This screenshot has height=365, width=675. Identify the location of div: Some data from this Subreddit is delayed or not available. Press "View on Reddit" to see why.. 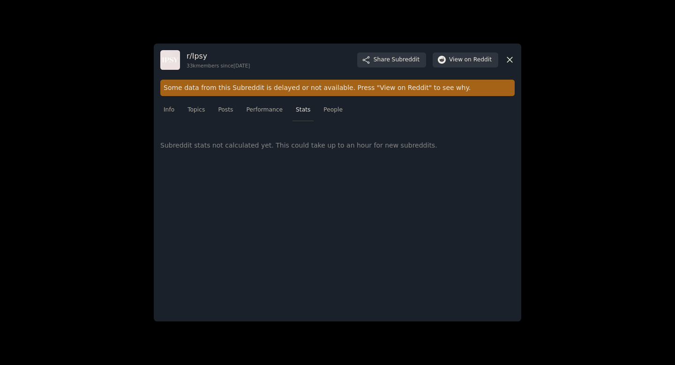
(338, 88).